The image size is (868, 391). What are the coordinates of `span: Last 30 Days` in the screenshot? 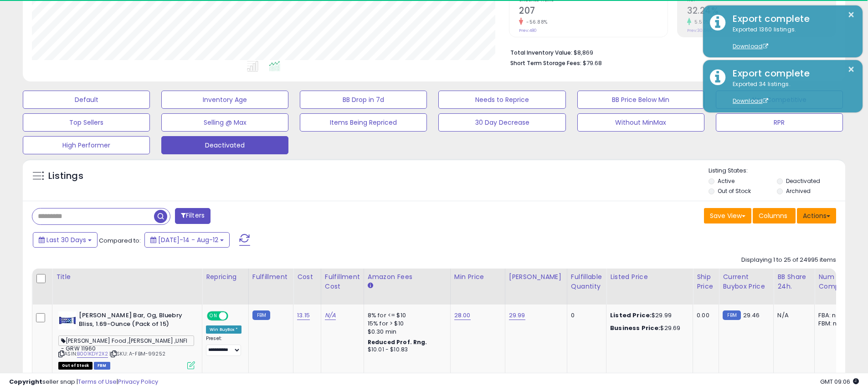 It's located at (66, 240).